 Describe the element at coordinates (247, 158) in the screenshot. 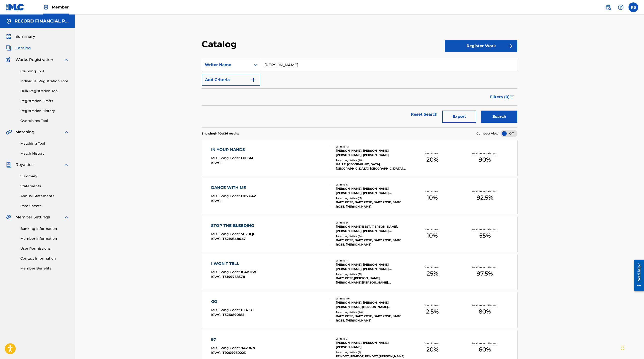

I see `span: I31CSM` at that location.